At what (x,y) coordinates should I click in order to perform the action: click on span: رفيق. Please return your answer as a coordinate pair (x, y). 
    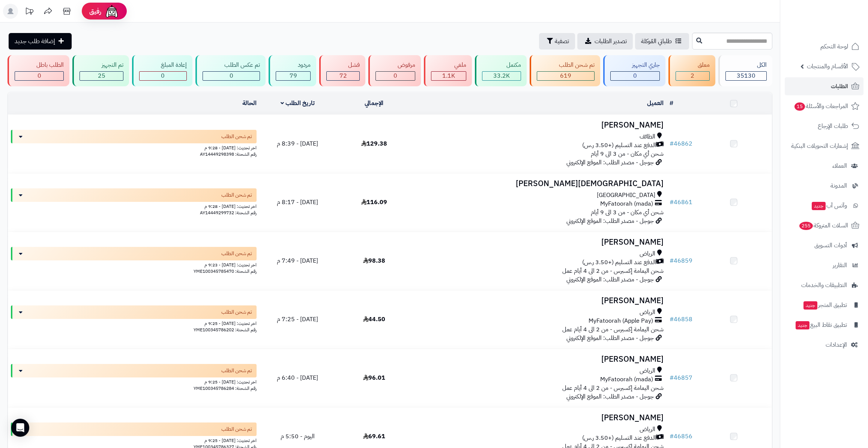
    Looking at the image, I should click on (95, 11).